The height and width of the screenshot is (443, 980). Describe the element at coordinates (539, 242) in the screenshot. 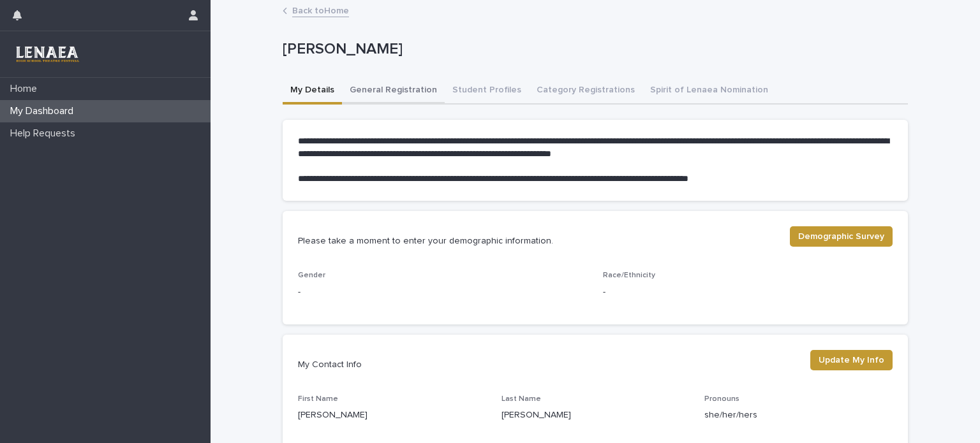

I see `p: Please take a moment to enter your demographic information.` at that location.